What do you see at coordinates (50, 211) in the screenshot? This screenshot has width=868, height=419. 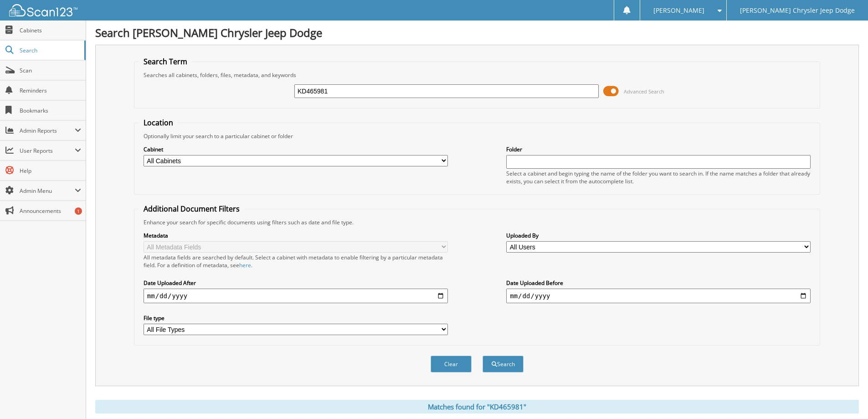 I see `span: Announcements` at bounding box center [50, 211].